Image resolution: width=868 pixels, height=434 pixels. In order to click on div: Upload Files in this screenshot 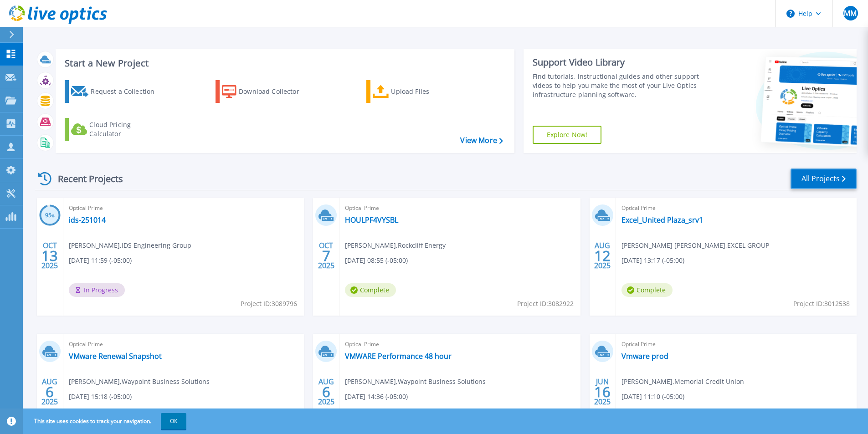, I will do `click(427, 91)`.